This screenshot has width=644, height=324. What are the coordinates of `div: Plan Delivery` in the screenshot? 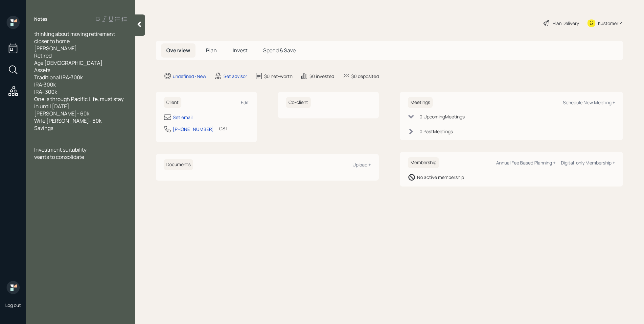 It's located at (566, 23).